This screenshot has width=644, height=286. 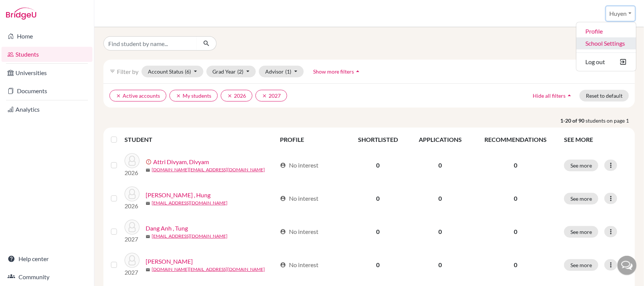 I want to click on span: Filter by, so click(x=128, y=72).